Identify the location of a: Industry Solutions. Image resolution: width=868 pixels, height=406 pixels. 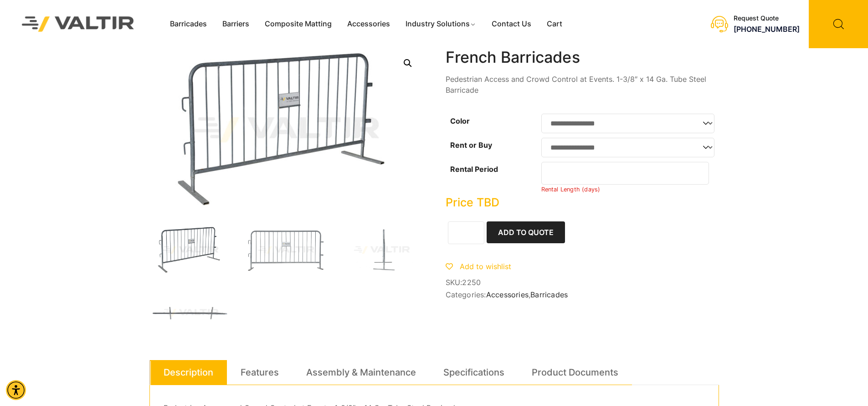
(440, 24).